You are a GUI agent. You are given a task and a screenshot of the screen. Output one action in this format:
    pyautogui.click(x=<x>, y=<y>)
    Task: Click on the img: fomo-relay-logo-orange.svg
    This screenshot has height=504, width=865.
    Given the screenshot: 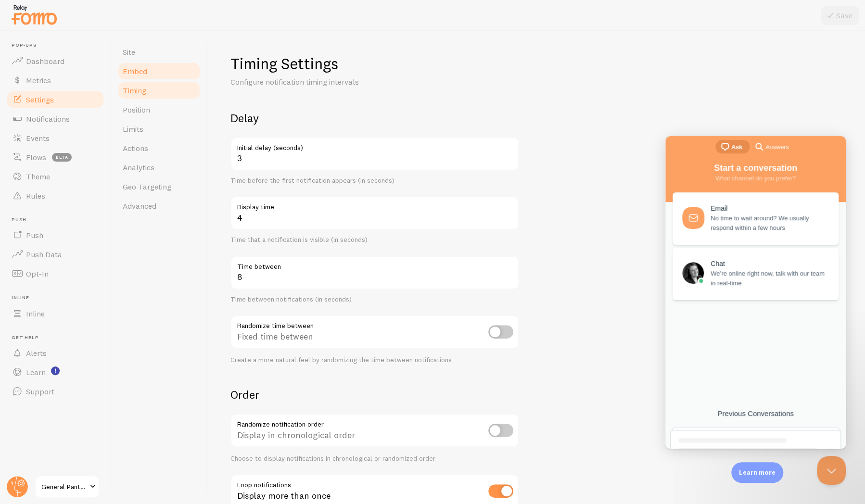 What is the action you would take?
    pyautogui.click(x=34, y=15)
    